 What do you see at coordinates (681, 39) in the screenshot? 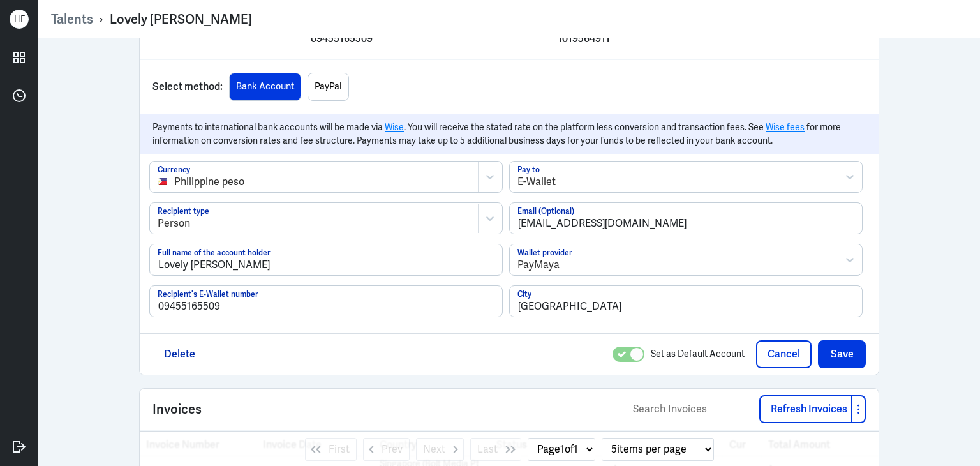
I see `div: 1019564911` at bounding box center [681, 39].